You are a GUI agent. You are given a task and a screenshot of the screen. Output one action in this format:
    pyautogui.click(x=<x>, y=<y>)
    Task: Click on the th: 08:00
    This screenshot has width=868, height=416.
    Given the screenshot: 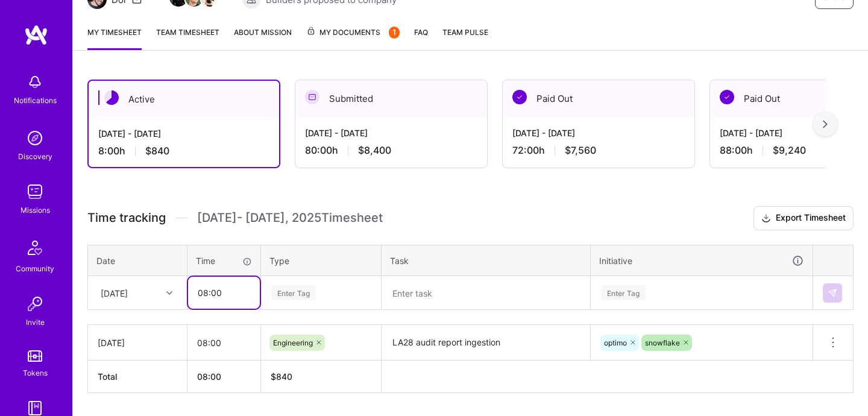 What is the action you would take?
    pyautogui.click(x=224, y=376)
    